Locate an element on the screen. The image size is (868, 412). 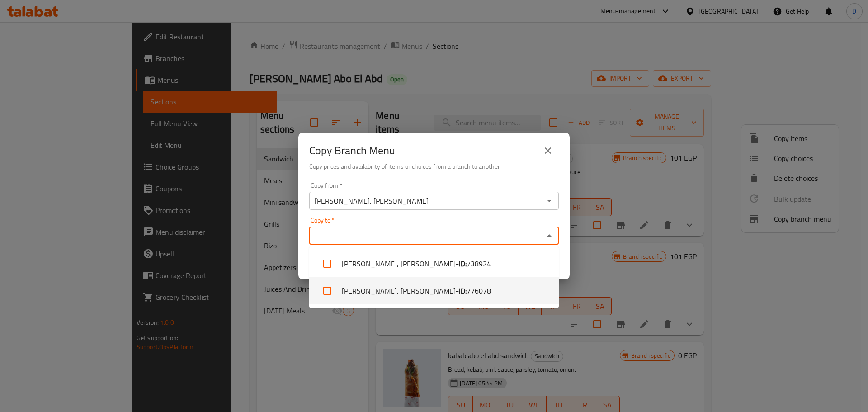
button: Close is located at coordinates (549, 236).